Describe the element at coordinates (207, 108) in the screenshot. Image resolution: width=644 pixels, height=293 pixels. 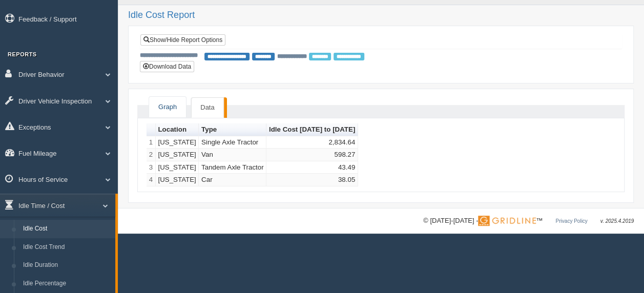
I see `a: Data` at that location.